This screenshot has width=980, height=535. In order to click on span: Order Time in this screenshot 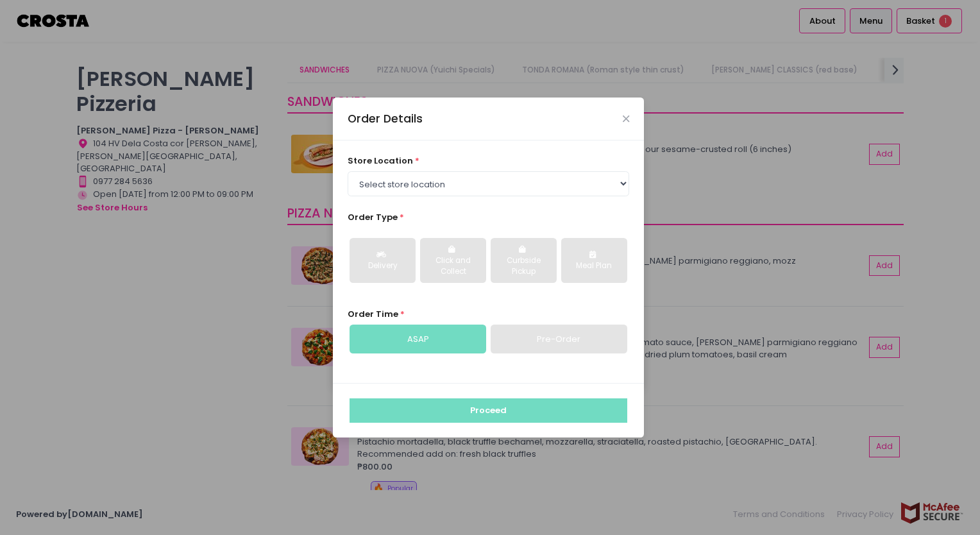, I will do `click(373, 314)`.